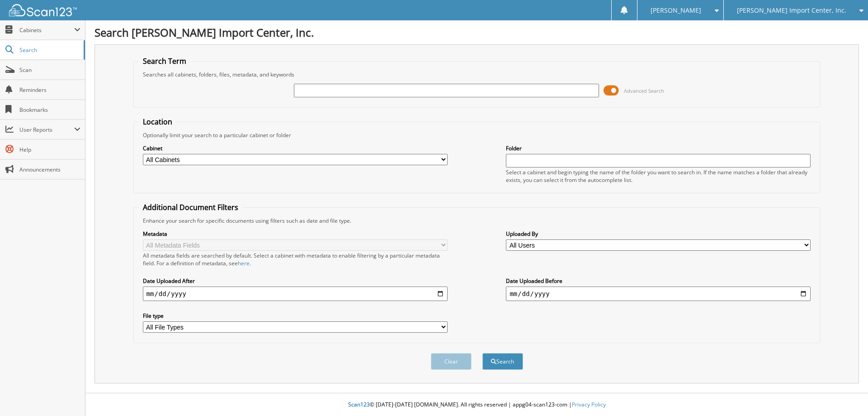 The height and width of the screenshot is (416, 868). What do you see at coordinates (295, 148) in the screenshot?
I see `label: Cabinet` at bounding box center [295, 148].